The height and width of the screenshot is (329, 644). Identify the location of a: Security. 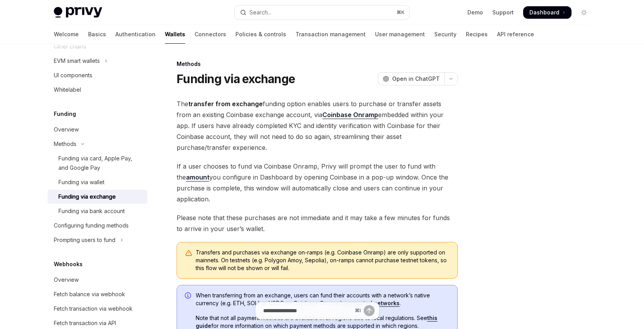
(445, 34).